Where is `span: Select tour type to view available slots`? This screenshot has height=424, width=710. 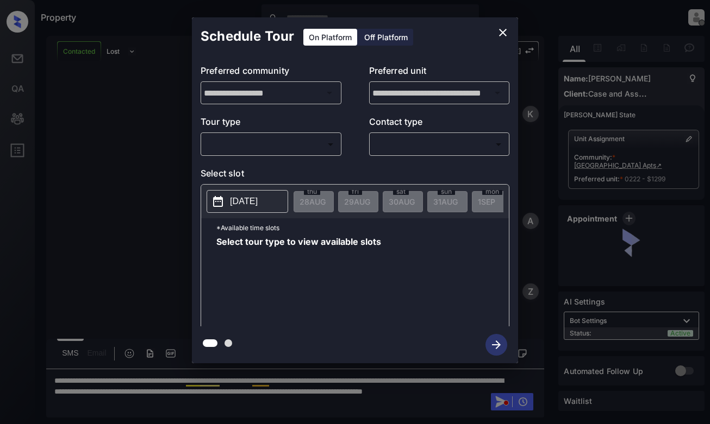
span: Select tour type to view available slots is located at coordinates (298, 281).